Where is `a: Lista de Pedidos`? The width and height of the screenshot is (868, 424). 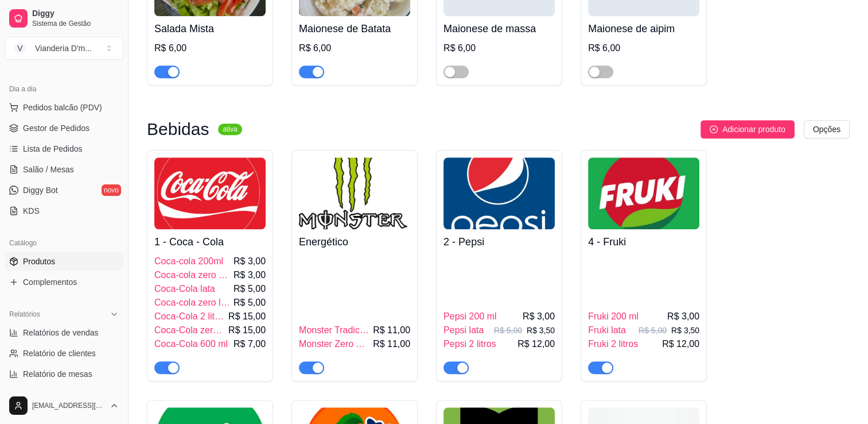 a: Lista de Pedidos is located at coordinates (64, 149).